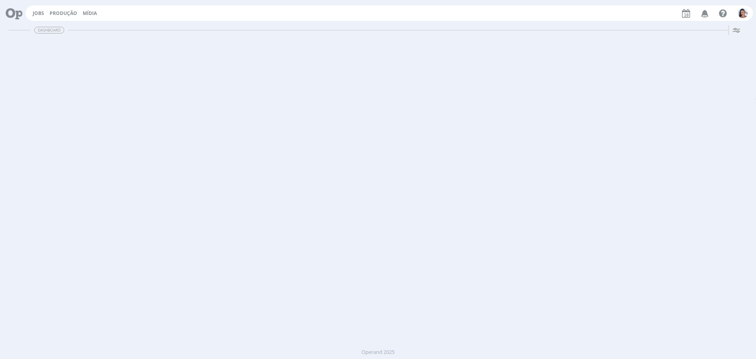  I want to click on a: Mídia, so click(90, 13).